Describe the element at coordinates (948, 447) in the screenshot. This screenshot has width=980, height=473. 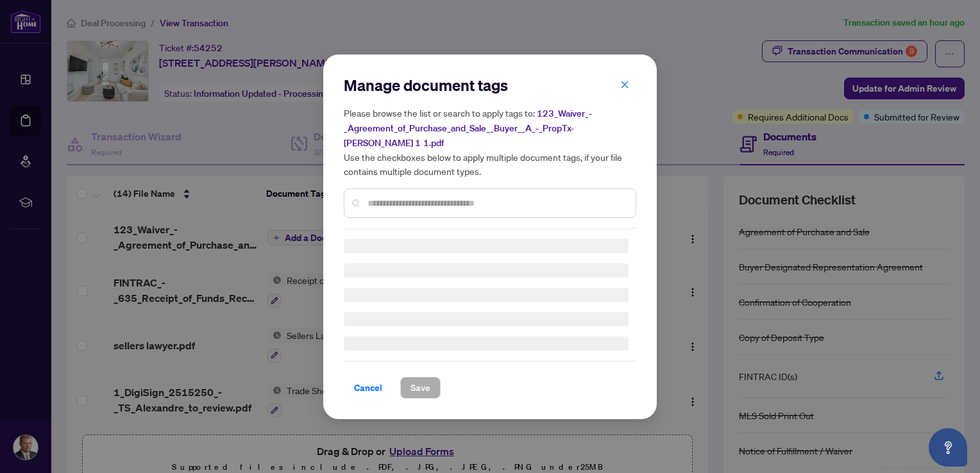
I see `button: Open asap` at that location.